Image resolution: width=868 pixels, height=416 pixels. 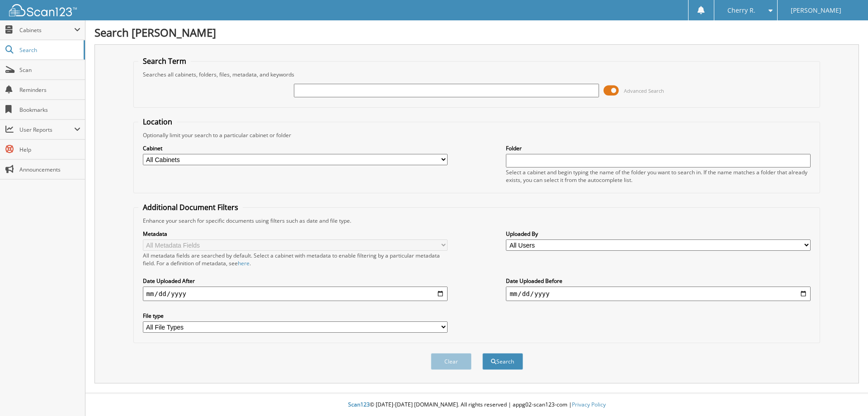 What do you see at coordinates (477, 135) in the screenshot?
I see `div: Optionally limit your search to a particular cabinet or folder` at bounding box center [477, 135].